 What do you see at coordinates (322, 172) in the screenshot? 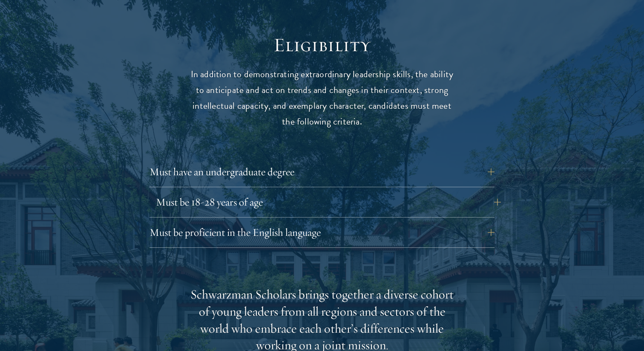
I see `button: Must have an undergraduate degree` at bounding box center [322, 172].